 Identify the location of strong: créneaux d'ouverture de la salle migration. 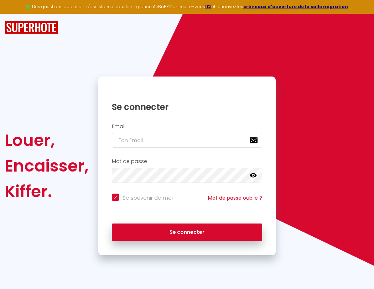
(295, 6).